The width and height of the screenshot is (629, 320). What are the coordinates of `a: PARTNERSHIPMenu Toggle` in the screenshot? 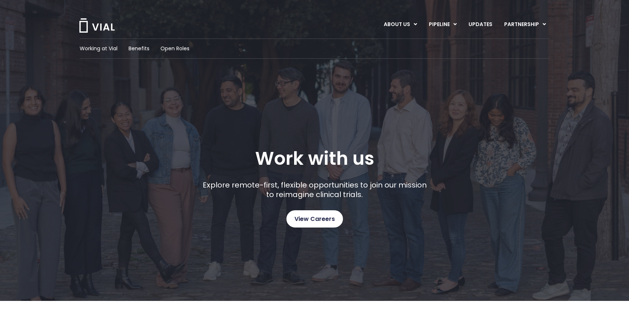 It's located at (525, 25).